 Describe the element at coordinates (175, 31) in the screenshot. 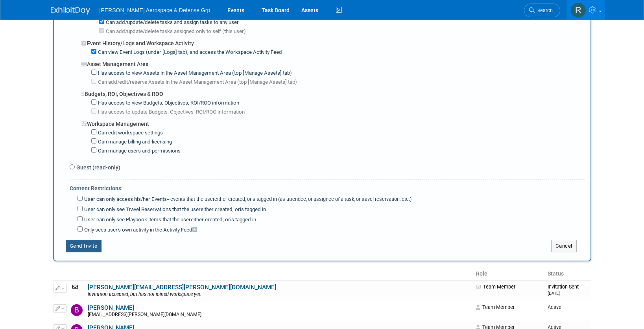

I see `label: Can add/update/delete tasks assigned only to self (this user)` at that location.